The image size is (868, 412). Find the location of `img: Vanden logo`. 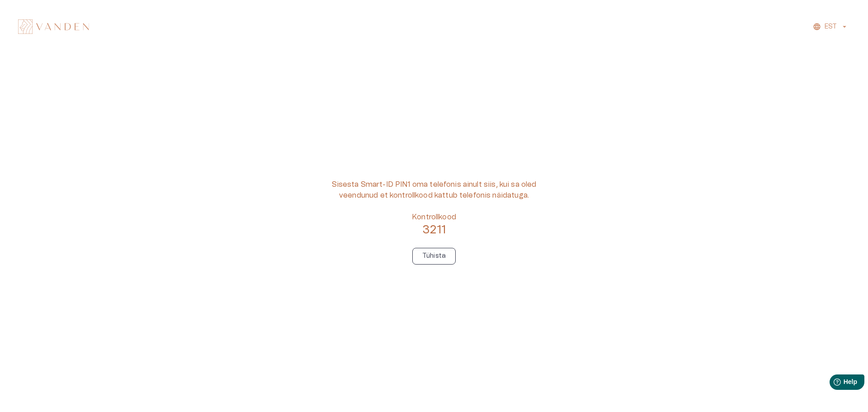

img: Vanden logo is located at coordinates (54, 27).